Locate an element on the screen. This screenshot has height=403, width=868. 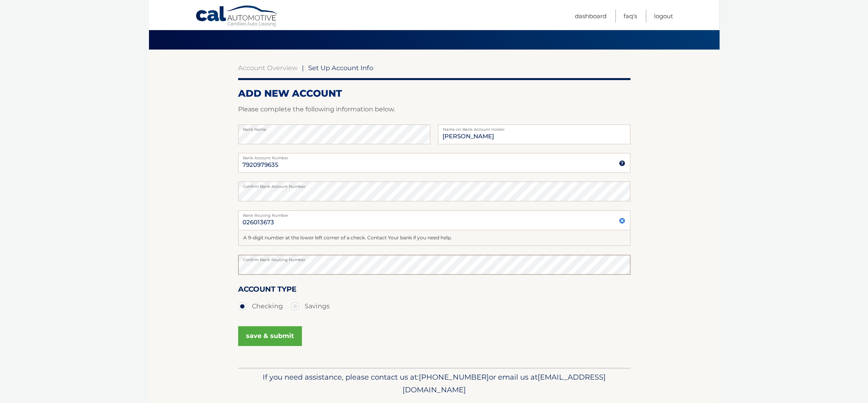
a: Logout is located at coordinates (664, 16).